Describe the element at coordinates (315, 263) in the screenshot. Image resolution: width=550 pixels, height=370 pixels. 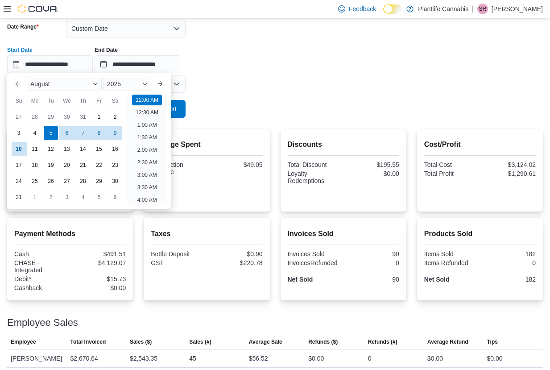
I see `div: InvoicesRefunded` at that location.